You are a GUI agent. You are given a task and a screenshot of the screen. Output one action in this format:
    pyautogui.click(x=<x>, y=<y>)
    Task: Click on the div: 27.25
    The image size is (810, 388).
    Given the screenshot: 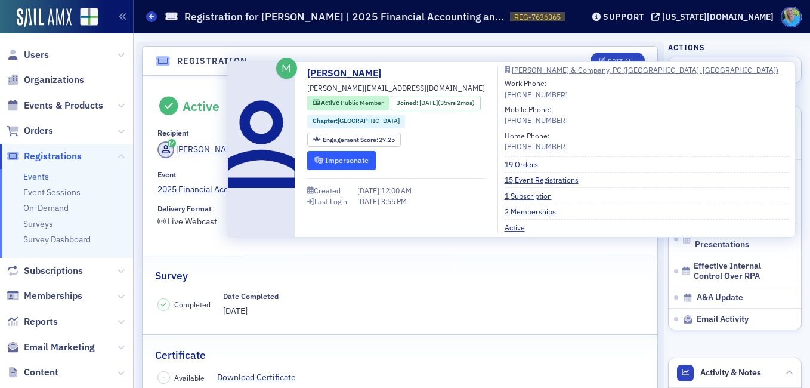 What is the action you would take?
    pyautogui.click(x=359, y=140)
    